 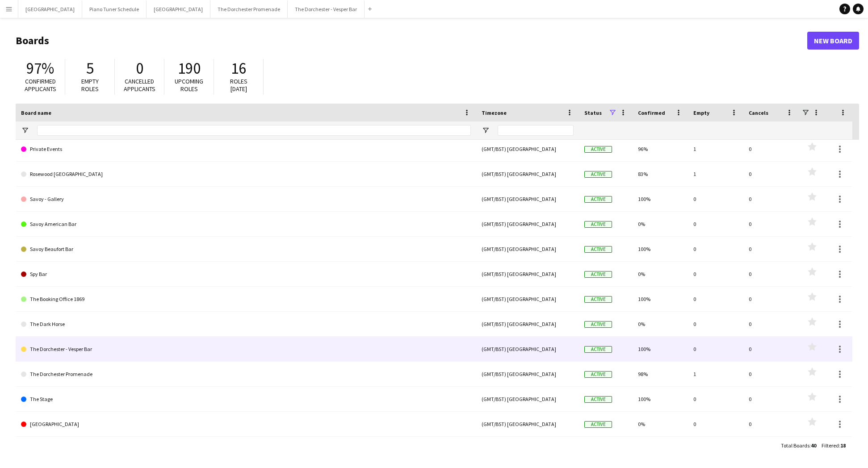 What do you see at coordinates (36, 113) in the screenshot?
I see `span: Board name` at bounding box center [36, 113].